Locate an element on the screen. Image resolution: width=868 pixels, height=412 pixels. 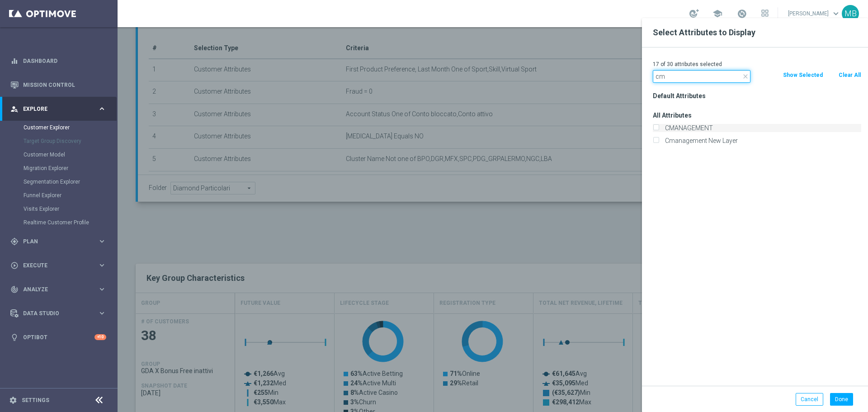
div: Execute is located at coordinates (54, 266).